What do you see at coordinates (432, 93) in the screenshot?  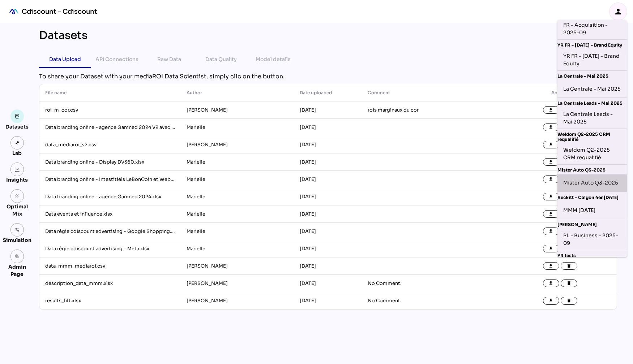 I see `th: Comment` at bounding box center [432, 93].